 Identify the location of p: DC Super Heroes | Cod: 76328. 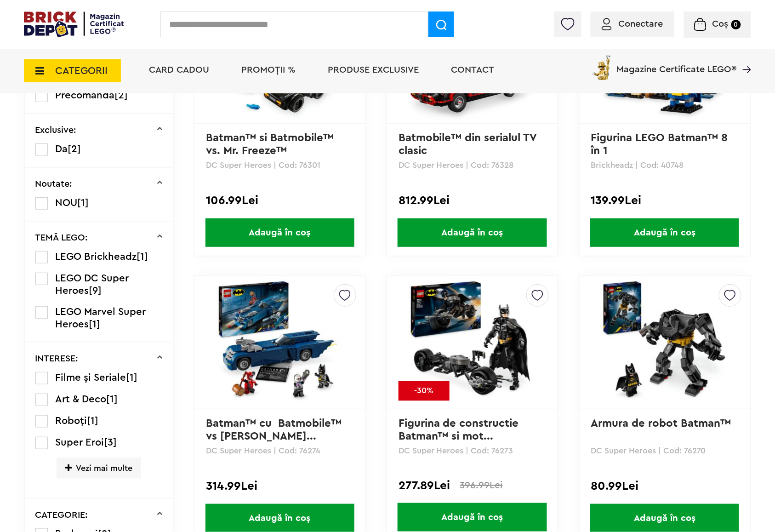
(472, 165).